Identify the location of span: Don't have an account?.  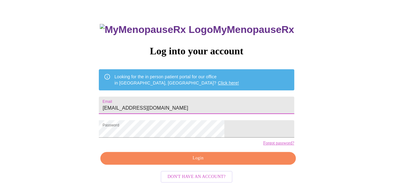
(196, 177).